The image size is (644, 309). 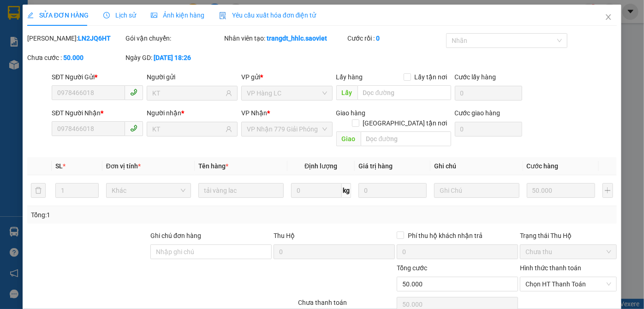 I want to click on div: Người nhận, so click(x=192, y=113).